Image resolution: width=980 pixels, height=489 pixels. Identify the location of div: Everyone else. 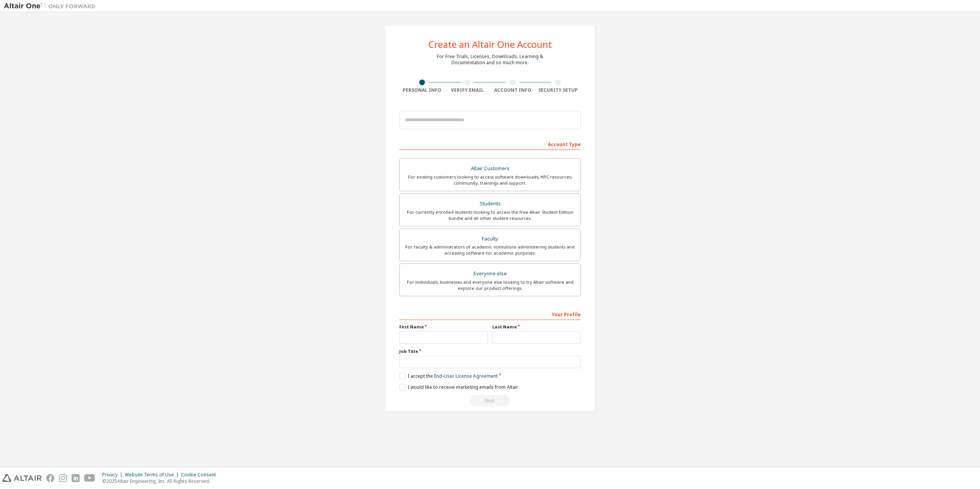
(490, 274).